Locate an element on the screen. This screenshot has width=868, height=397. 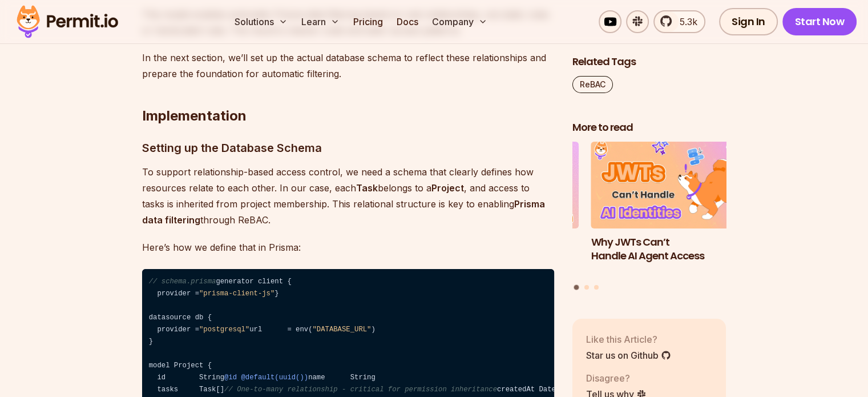
strong: Prisma data filtering is located at coordinates (343, 212).